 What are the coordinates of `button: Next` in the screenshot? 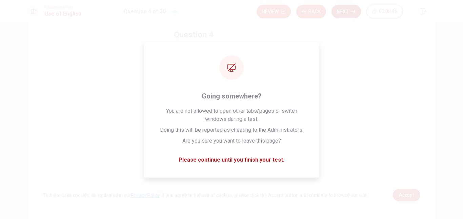 It's located at (346, 12).